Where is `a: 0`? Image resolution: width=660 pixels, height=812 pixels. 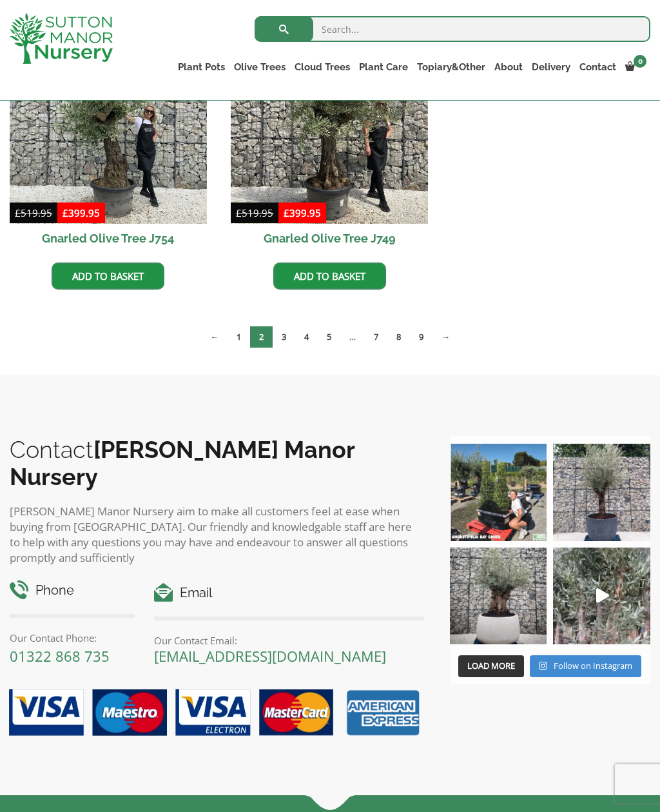 a: 0 is located at coordinates (636, 67).